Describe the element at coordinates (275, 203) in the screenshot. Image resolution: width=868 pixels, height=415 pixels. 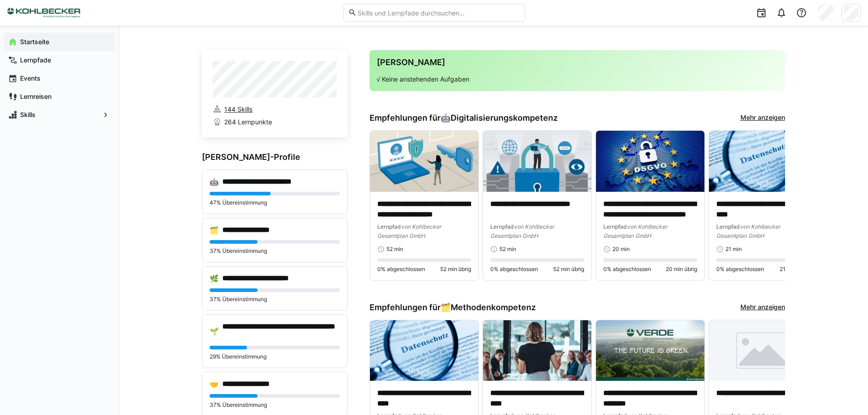
I see `p: 47% Übereinstimmung` at that location.